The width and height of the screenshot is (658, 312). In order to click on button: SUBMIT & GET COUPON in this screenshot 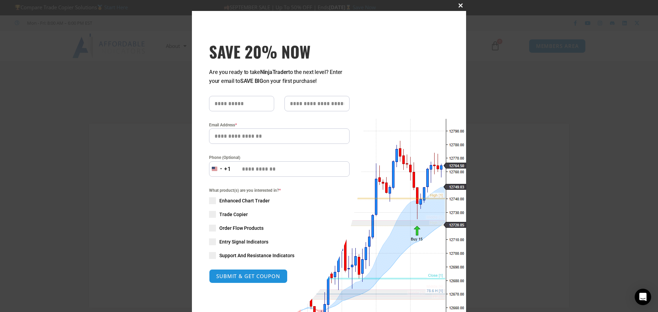, I will do `click(248, 276)`.